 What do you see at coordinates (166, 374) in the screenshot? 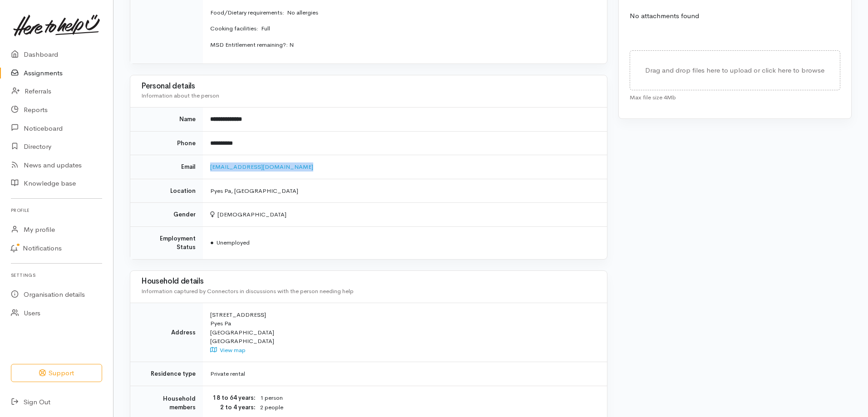
I see `td: Residence type` at bounding box center [166, 374].